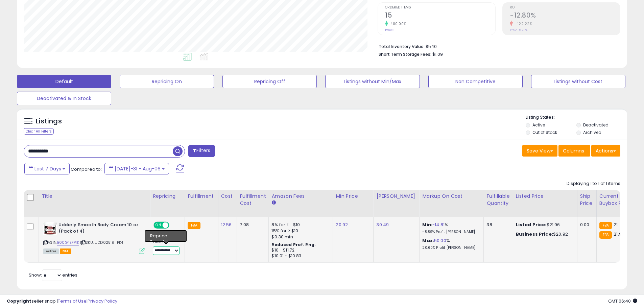  What do you see at coordinates (86, 169) in the screenshot?
I see `span: Compared to:` at bounding box center [86, 169].